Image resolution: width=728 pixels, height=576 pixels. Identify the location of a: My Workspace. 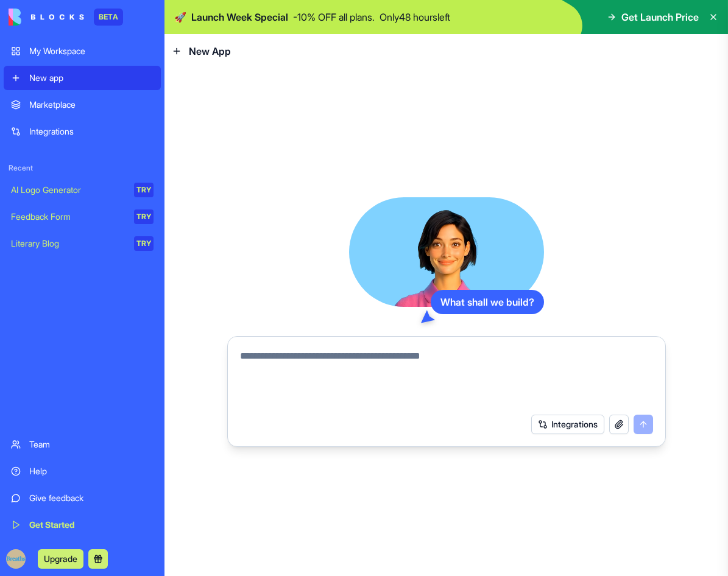
(82, 52).